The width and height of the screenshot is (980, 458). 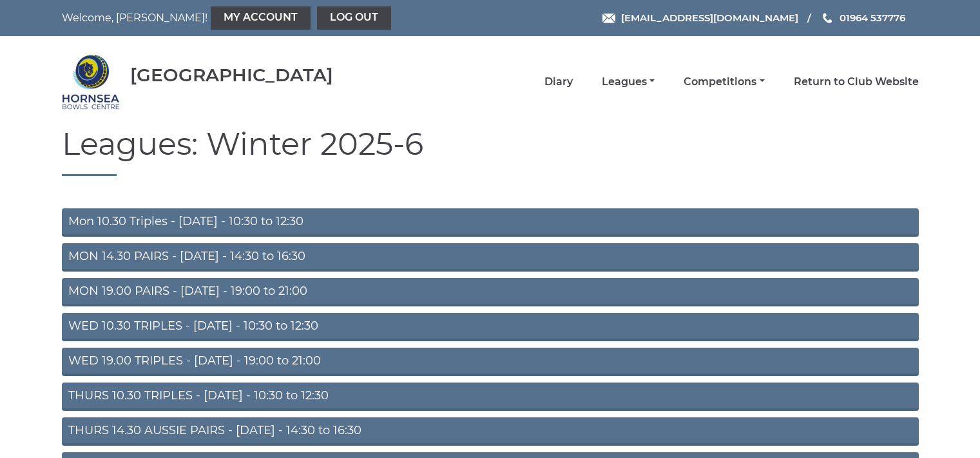 What do you see at coordinates (609, 18) in the screenshot?
I see `img: Email` at bounding box center [609, 18].